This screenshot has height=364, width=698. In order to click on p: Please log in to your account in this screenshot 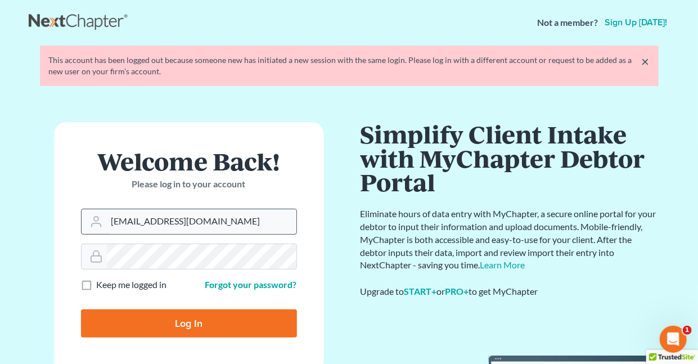, I will do `click(189, 184)`.